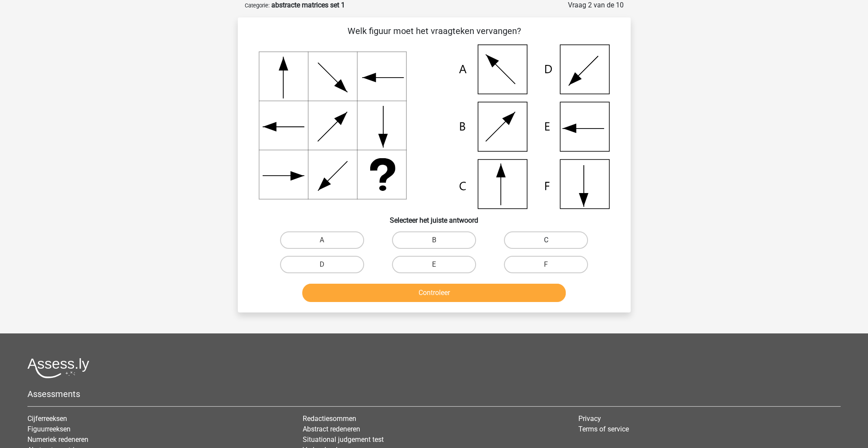  What do you see at coordinates (434, 394) in the screenshot?
I see `h5: Assessments` at bounding box center [434, 394].